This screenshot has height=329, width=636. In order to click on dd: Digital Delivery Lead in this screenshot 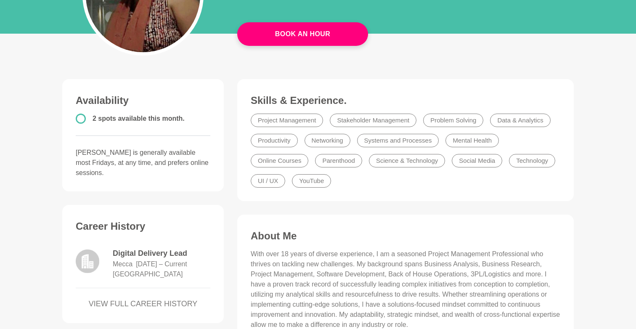, I will do `click(162, 253)`.